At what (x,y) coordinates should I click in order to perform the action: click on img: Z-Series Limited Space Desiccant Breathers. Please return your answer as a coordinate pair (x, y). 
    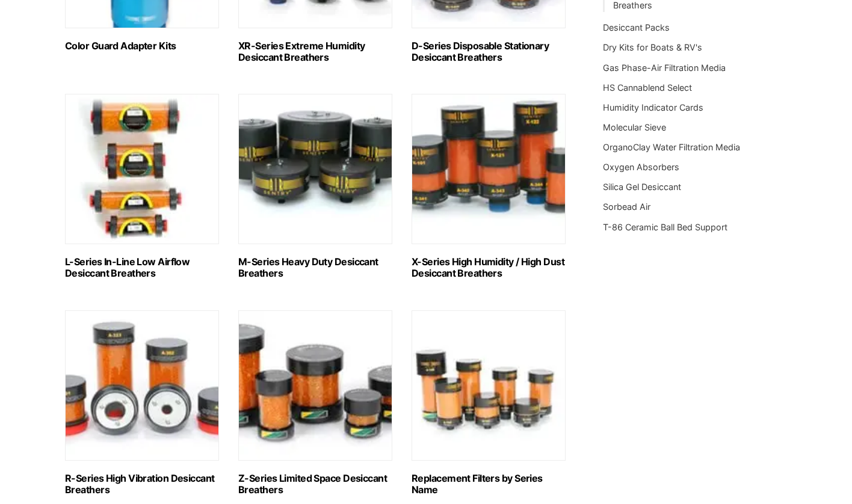
    Looking at the image, I should click on (315, 385).